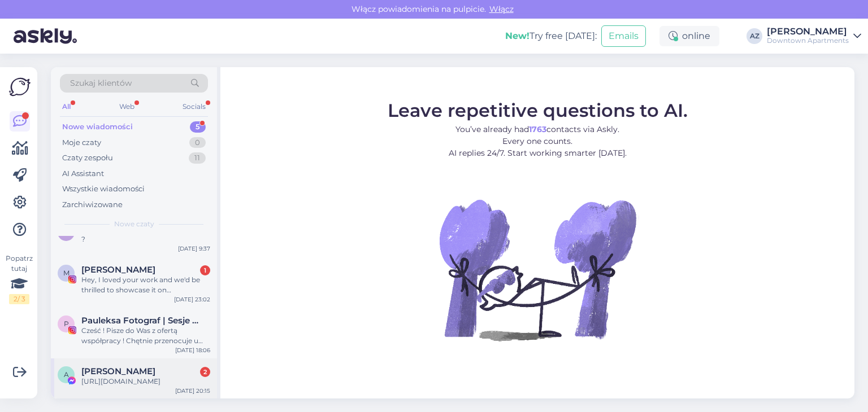 The height and width of the screenshot is (412, 868). I want to click on div: 5, so click(198, 127).